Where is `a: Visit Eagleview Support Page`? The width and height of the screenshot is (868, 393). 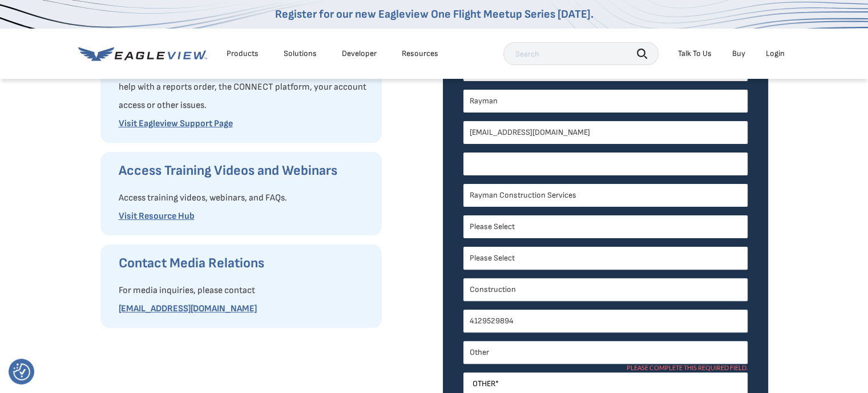 a: Visit Eagleview Support Page is located at coordinates (176, 123).